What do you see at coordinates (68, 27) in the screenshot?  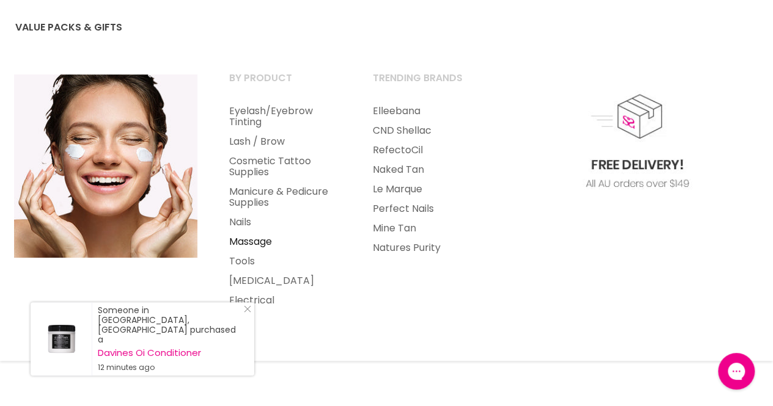 I see `a: Value Packs & Gifts` at bounding box center [68, 27].